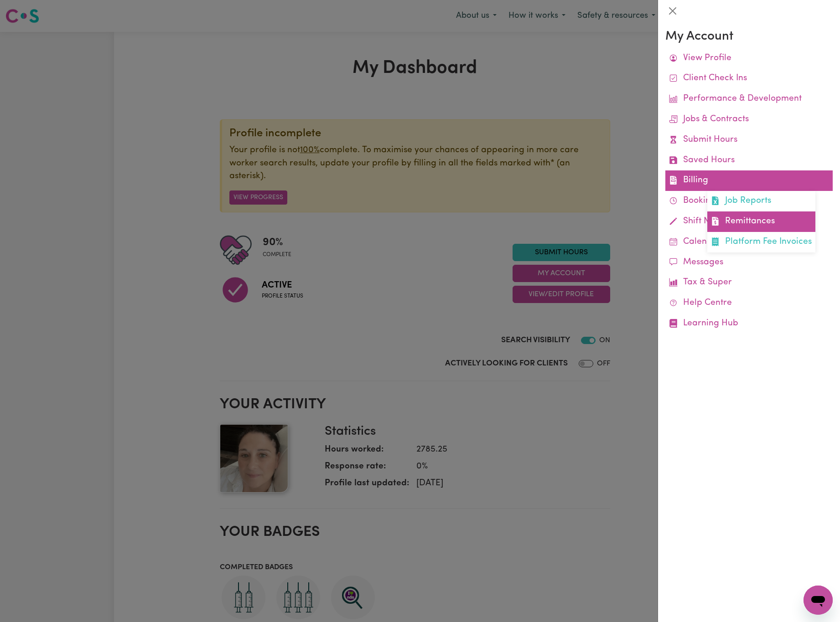  What do you see at coordinates (749, 323) in the screenshot?
I see `a: Learning Hub` at bounding box center [749, 323].